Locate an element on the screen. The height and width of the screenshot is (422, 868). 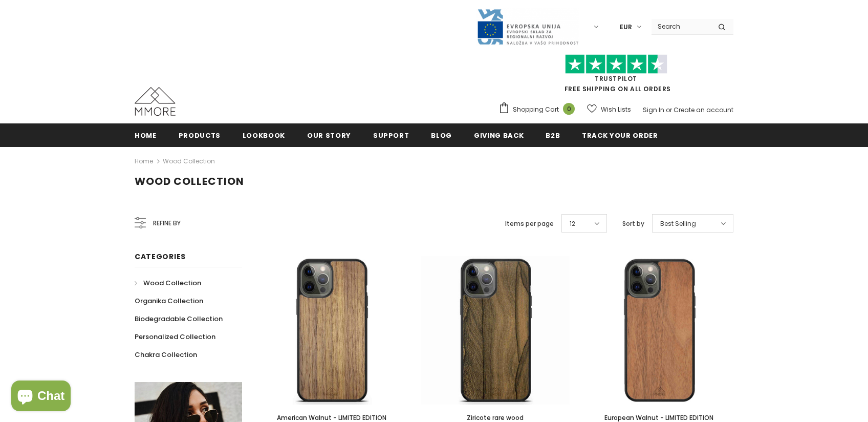
a: Shopping Cart 0 is located at coordinates (539, 109).